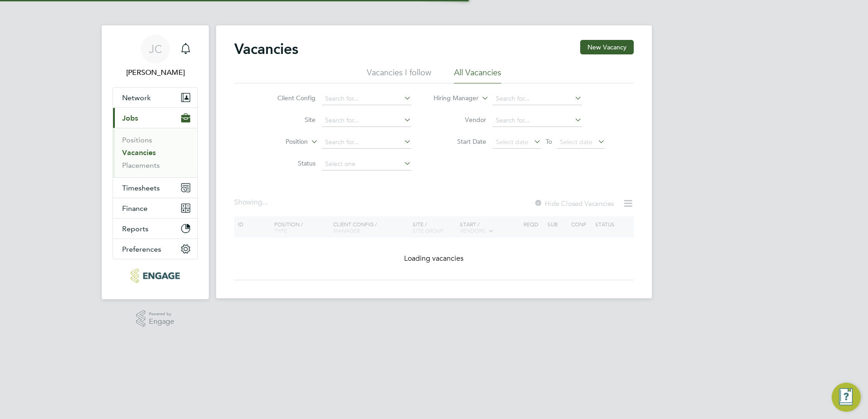 Image resolution: width=868 pixels, height=419 pixels. What do you see at coordinates (155, 188) in the screenshot?
I see `button: Timesheets` at bounding box center [155, 188].